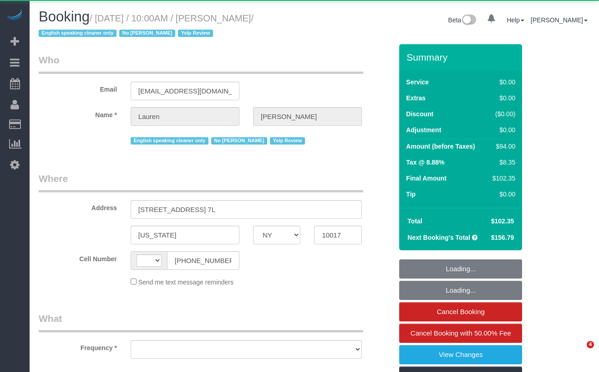 This screenshot has width=599, height=372. What do you see at coordinates (503, 237) in the screenshot?
I see `span: $156.79` at bounding box center [503, 237].